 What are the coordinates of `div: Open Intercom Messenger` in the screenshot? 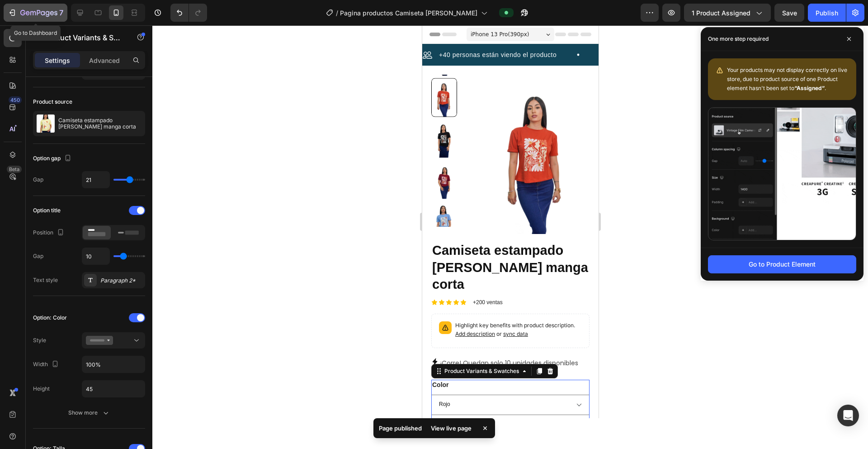 It's located at (849, 416).